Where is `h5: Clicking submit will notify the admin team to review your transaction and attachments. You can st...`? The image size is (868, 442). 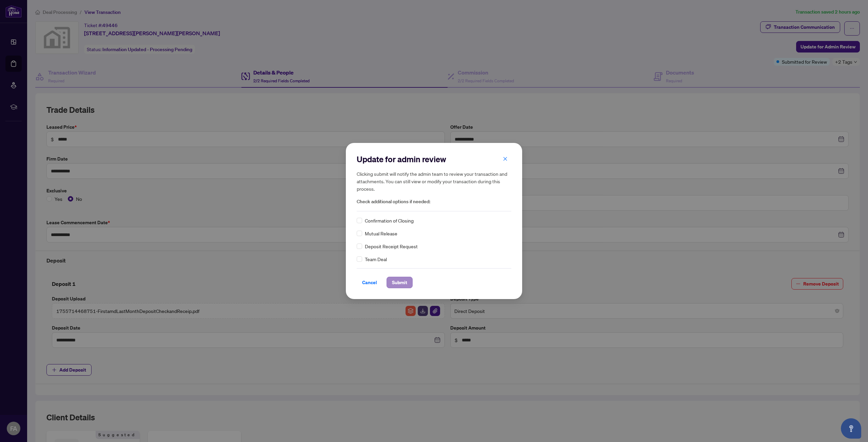
h5: Clicking submit will notify the admin team to review your transaction and attachments. You can st... is located at coordinates (434, 181).